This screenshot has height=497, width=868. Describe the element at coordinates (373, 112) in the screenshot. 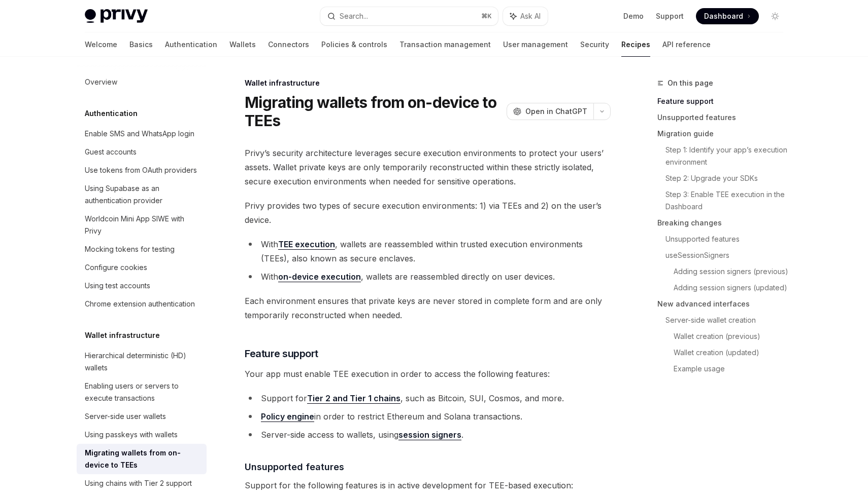

I see `h1: Migrating wallets from on-device to TEEs` at that location.